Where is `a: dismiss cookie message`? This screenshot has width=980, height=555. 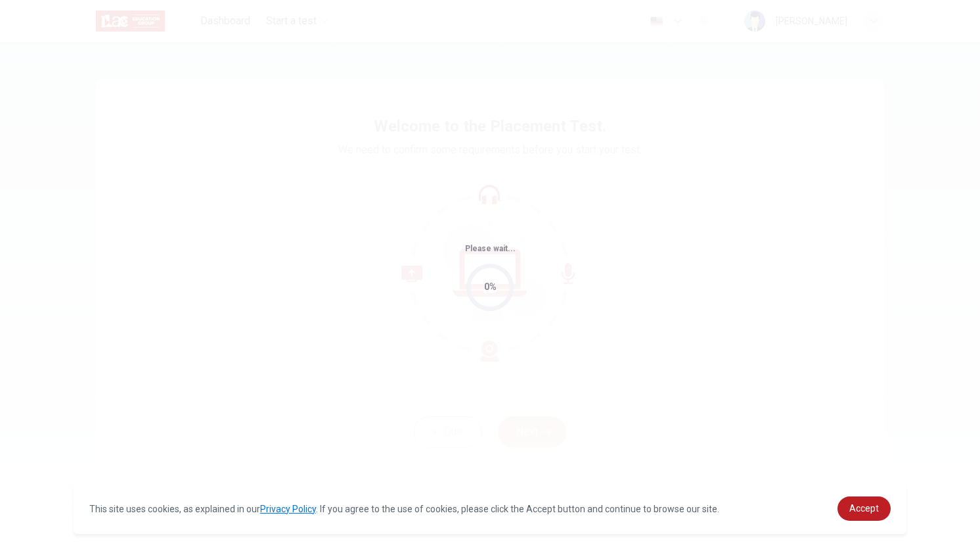
a: dismiss cookie message is located at coordinates (864, 508).